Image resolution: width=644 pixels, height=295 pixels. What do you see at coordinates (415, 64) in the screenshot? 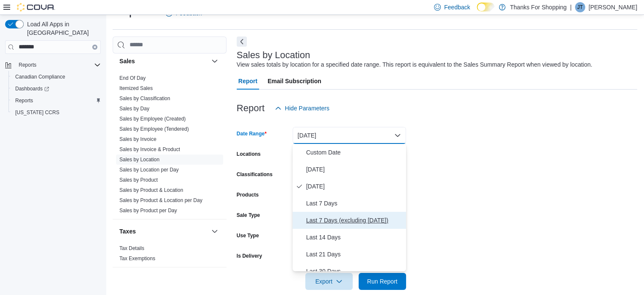
I see `div: View sales totals by location for a specified date range. This report is equivalent to the Sales ...` at bounding box center [415, 64].